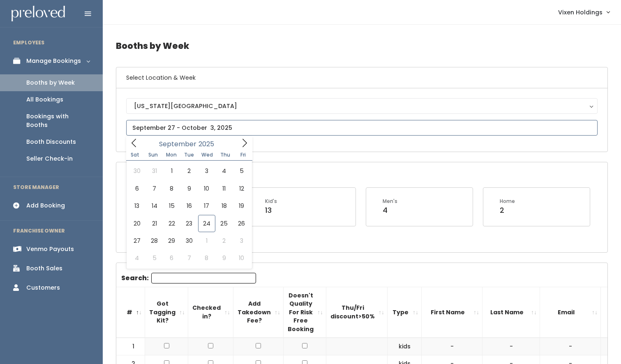 This screenshot has width=621, height=364. Describe the element at coordinates (172, 258) in the screenshot. I see `span: October 6, 2025` at that location.